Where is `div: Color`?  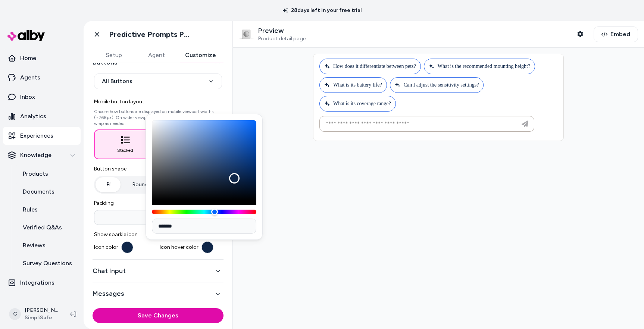 div: Color is located at coordinates (204, 160).